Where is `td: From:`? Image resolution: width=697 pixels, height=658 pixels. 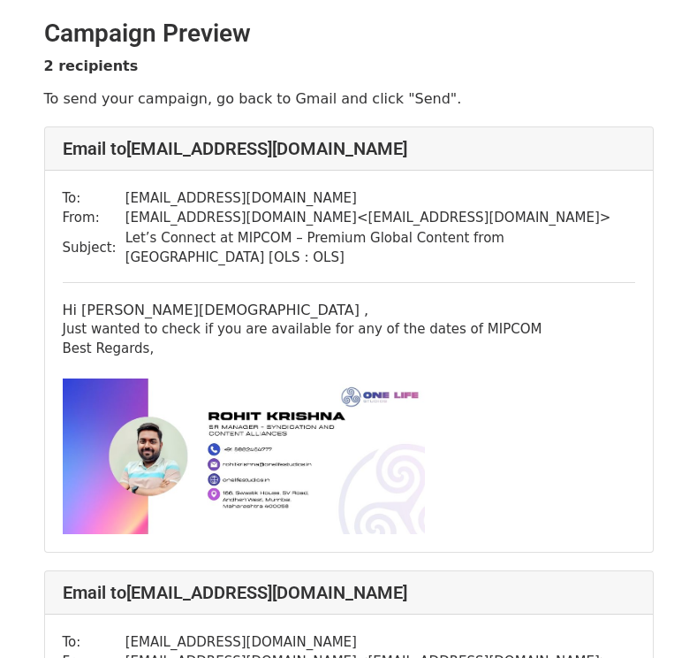
td: From: is located at coordinates (94, 217).